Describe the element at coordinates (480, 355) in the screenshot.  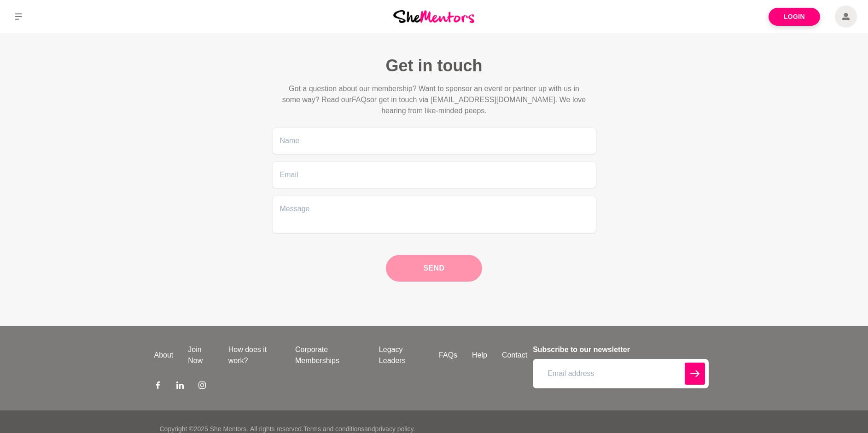
I see `a: Help` at that location.